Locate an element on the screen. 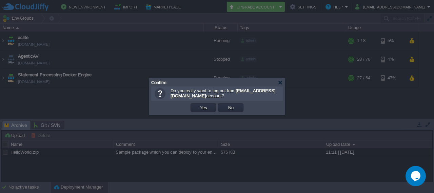 The image size is (434, 193). span: Confirm is located at coordinates (159, 82).